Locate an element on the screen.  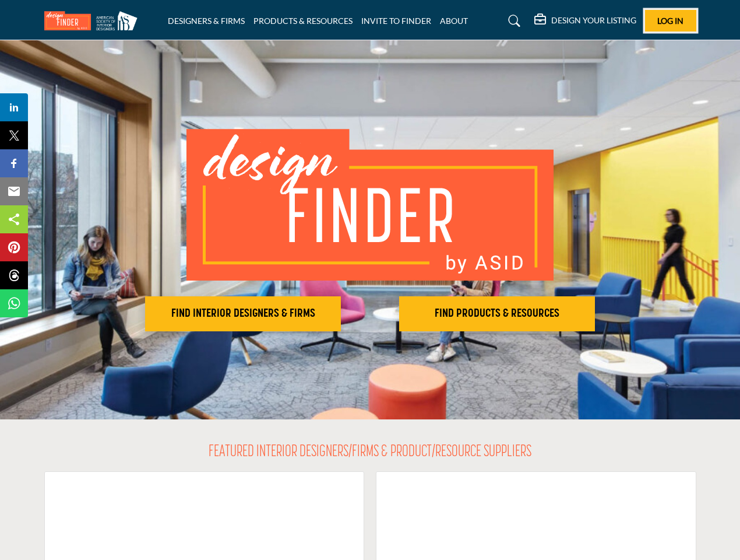
h2: FIND INTERIOR DESIGNERS & FIRMS is located at coordinates (243, 314).